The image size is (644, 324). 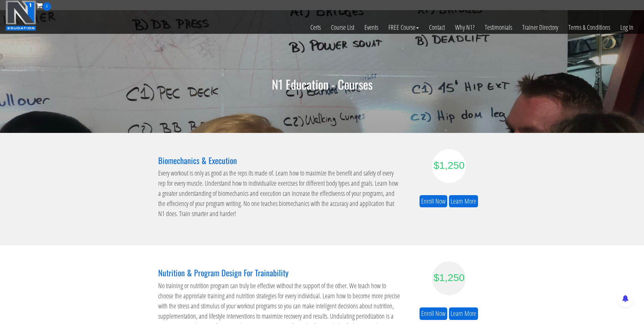 What do you see at coordinates (43, 5) in the screenshot?
I see `a: 0` at bounding box center [43, 5].